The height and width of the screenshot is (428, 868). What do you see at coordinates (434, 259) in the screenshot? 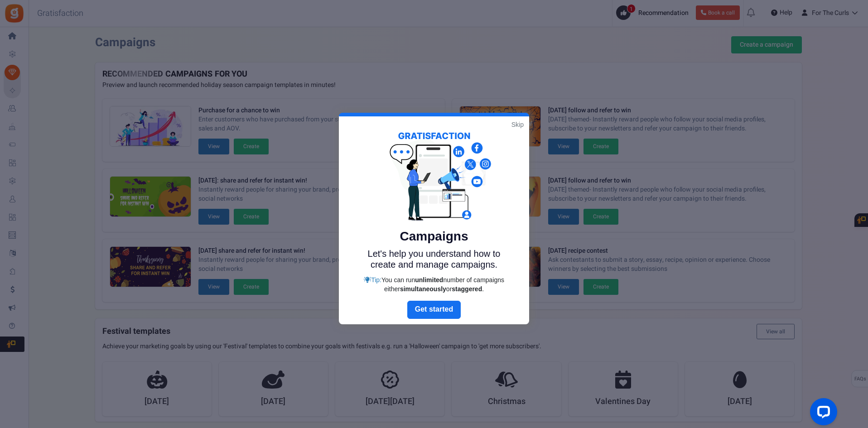
I see `p: Let's help you understand how to create and manage campaigns.` at bounding box center [434, 259].